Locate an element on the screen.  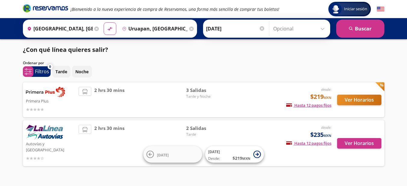
span: Desde: is located at coordinates (214, 159).